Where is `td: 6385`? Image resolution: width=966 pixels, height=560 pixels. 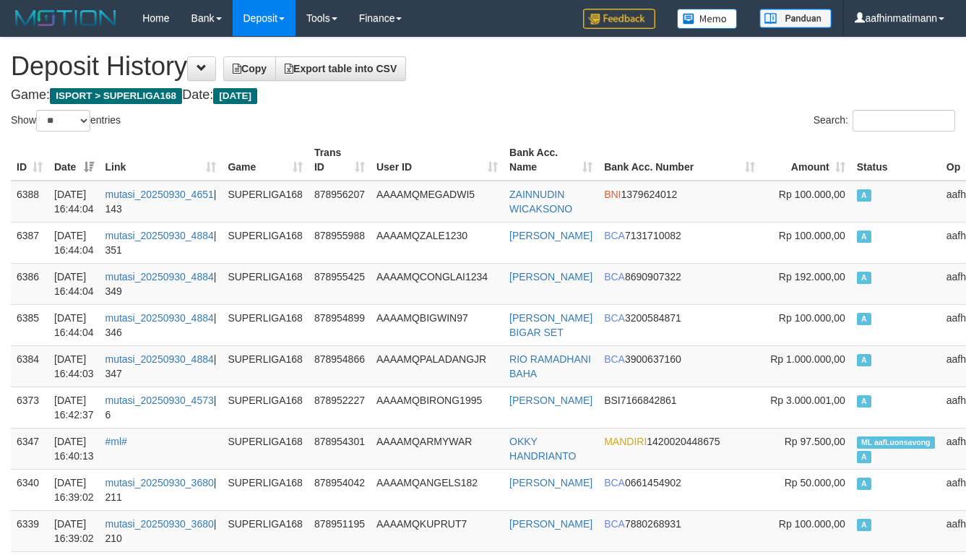
td: 6385 is located at coordinates (30, 324).